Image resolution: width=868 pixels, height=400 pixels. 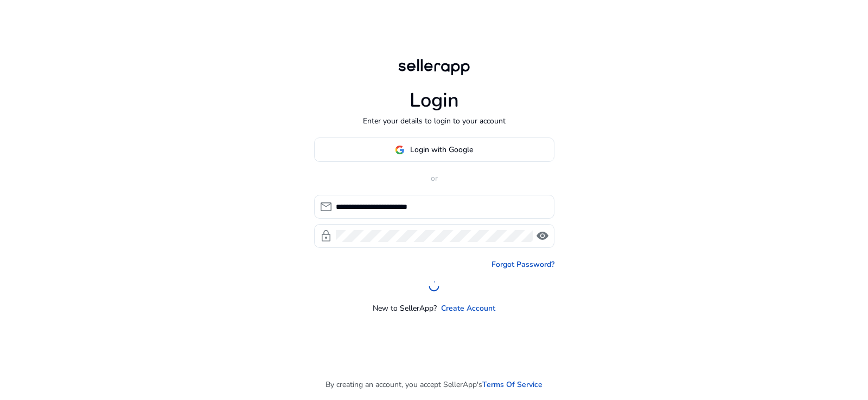 What do you see at coordinates (405, 309) in the screenshot?
I see `p: New to SellerApp?` at bounding box center [405, 309].